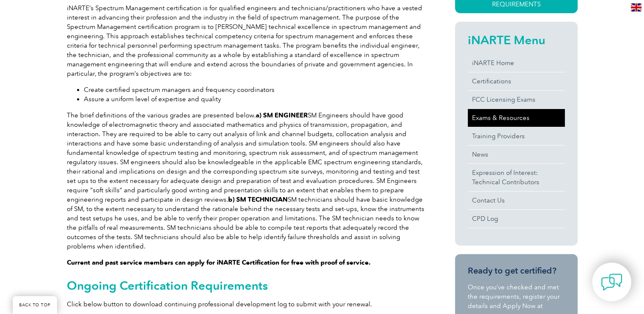 This screenshot has width=644, height=314. What do you see at coordinates (517, 270) in the screenshot?
I see `h3: Ready to get certified?` at bounding box center [517, 270].